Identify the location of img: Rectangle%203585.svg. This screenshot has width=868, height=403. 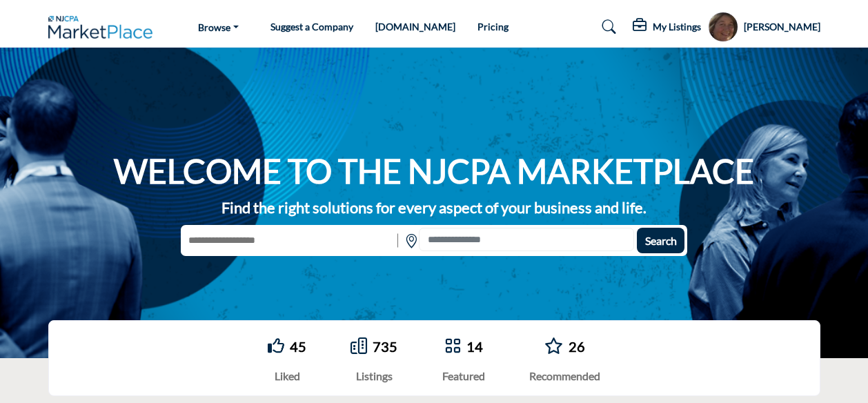
(397, 241).